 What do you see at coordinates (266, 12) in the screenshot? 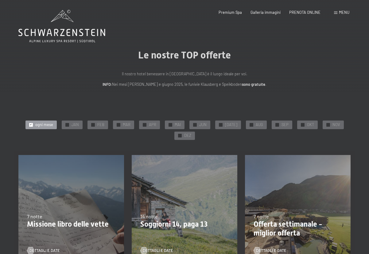
I see `span: Galleria immagini` at bounding box center [266, 12].